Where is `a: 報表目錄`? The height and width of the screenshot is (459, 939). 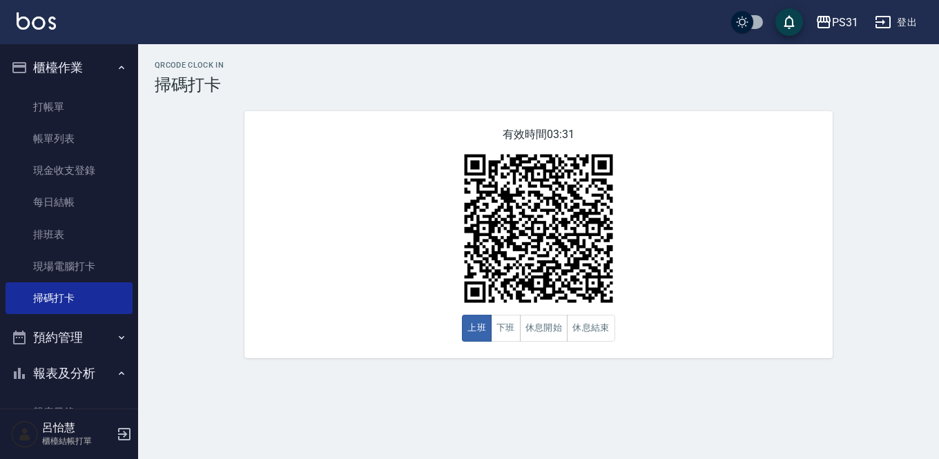
a: 報表目錄 is located at coordinates (69, 412).